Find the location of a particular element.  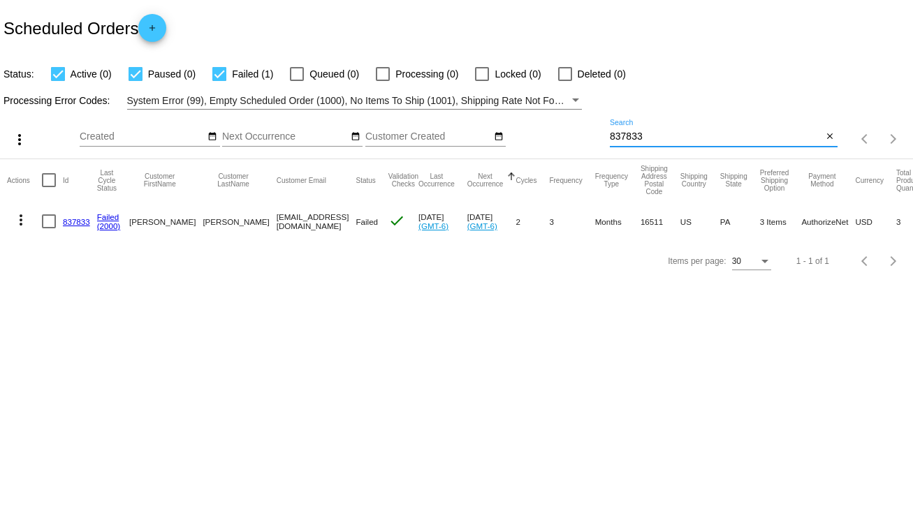

span: Status: is located at coordinates (19, 74).